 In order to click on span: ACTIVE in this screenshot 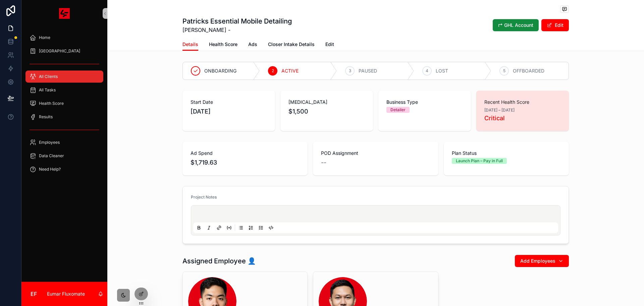, I will do `click(290, 71)`.